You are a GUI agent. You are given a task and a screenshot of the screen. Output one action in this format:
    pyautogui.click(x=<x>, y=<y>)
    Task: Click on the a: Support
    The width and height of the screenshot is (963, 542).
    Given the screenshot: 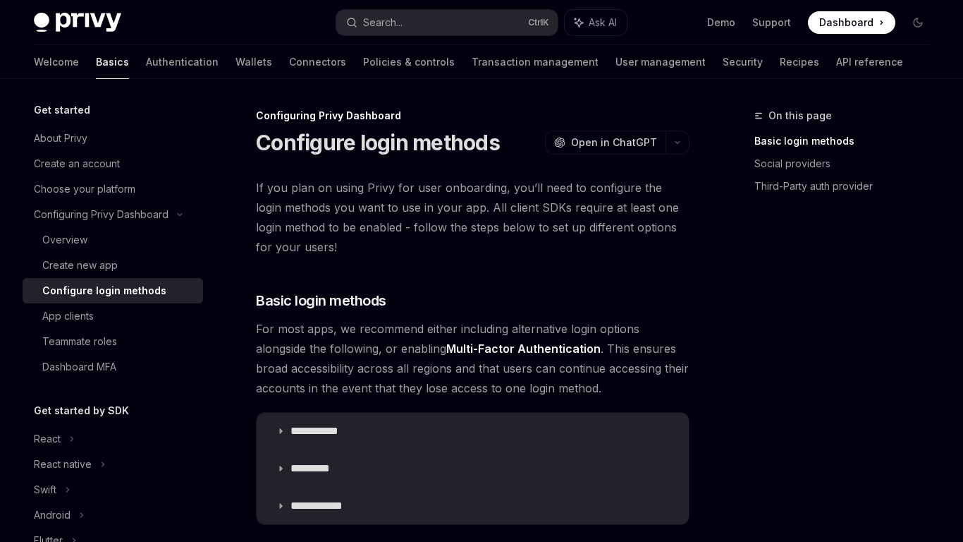 What is the action you would take?
    pyautogui.click(x=771, y=23)
    